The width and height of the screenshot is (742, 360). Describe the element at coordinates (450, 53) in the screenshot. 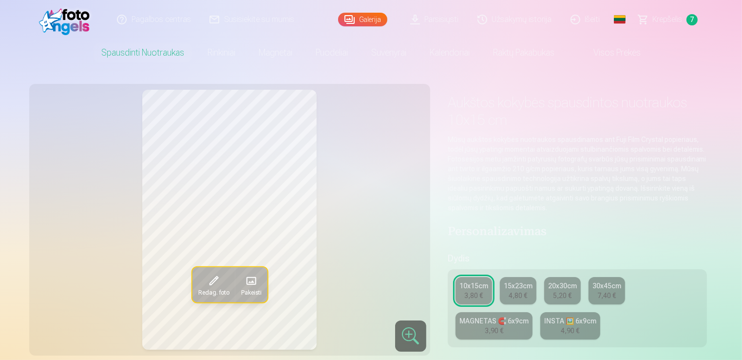

I see `a: Kalendoriai` at that location.